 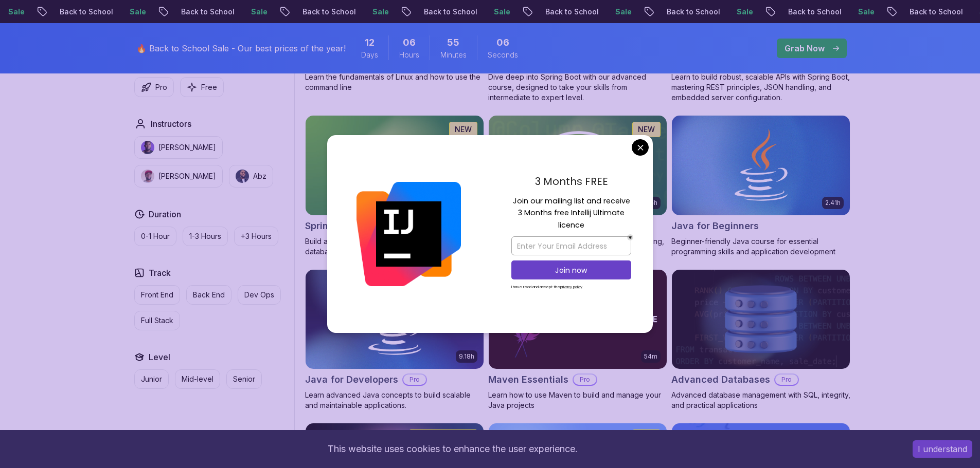 What do you see at coordinates (259, 295) in the screenshot?
I see `button: Dev Ops` at bounding box center [259, 295].